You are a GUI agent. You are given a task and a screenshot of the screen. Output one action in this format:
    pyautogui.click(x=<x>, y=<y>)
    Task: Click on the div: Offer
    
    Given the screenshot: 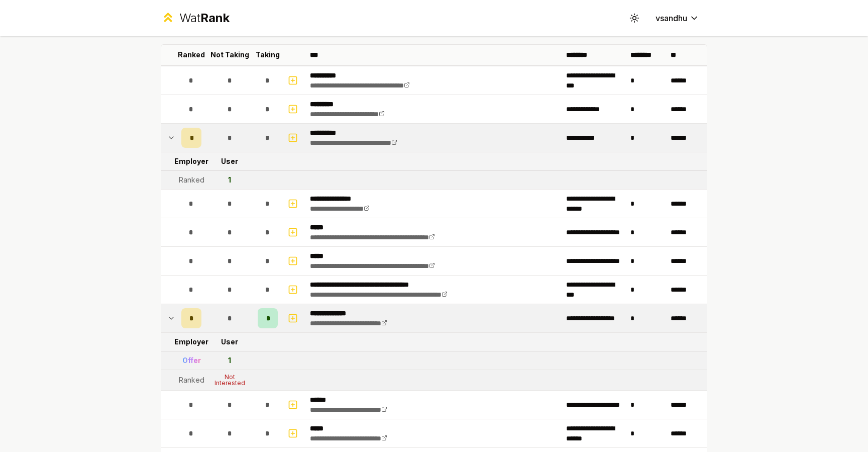 What is the action you would take?
    pyautogui.click(x=191, y=360)
    